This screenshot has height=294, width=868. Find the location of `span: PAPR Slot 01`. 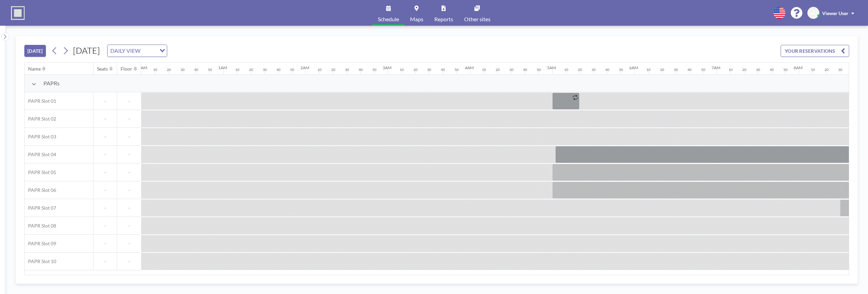

span: PAPR Slot 01 is located at coordinates (40, 101).